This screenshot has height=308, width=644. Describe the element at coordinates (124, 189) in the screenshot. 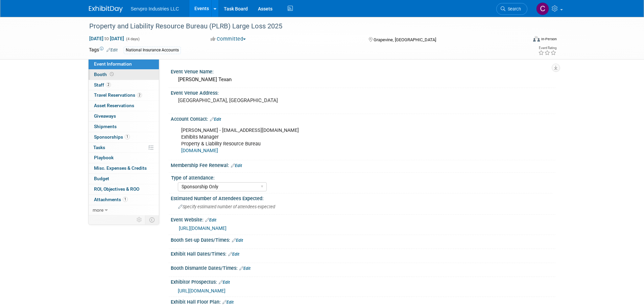

I see `a: ROI, Objectives & ROO` at that location.